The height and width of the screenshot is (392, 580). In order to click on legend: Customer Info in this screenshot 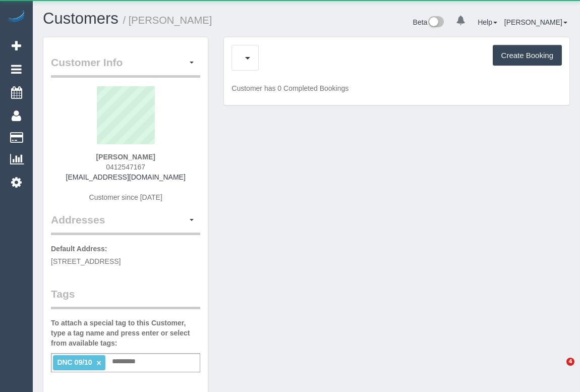, I will do `click(125, 66)`.